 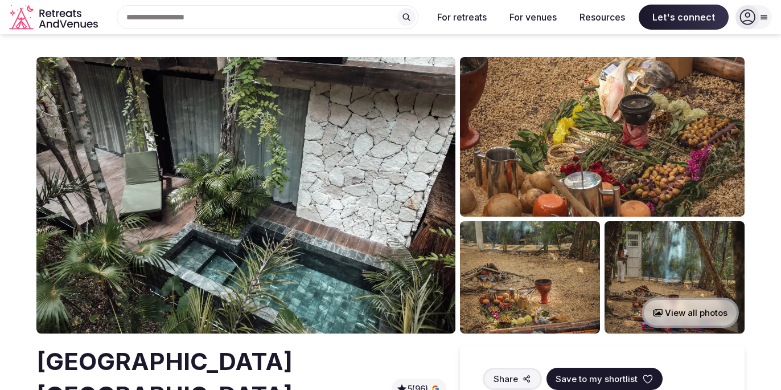 What do you see at coordinates (55, 17) in the screenshot?
I see `svg: Retreats and Venues company logo` at bounding box center [55, 17].